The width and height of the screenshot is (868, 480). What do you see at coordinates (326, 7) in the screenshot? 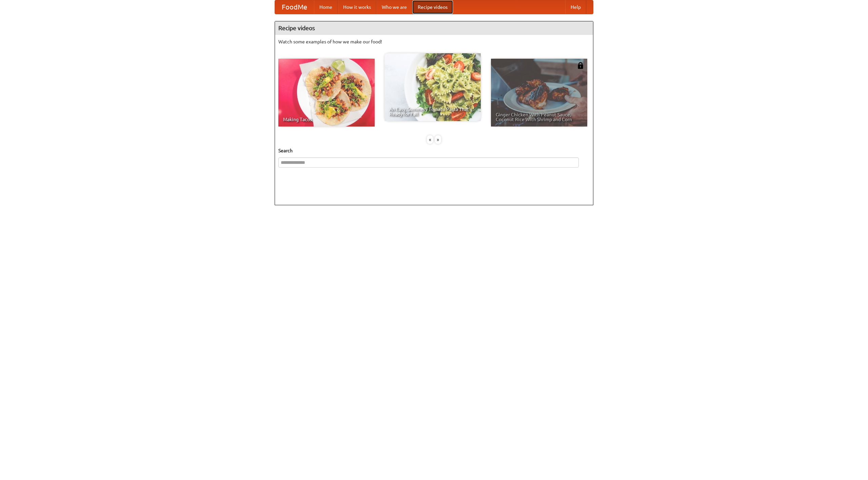
I see `a: Home` at bounding box center [326, 7].